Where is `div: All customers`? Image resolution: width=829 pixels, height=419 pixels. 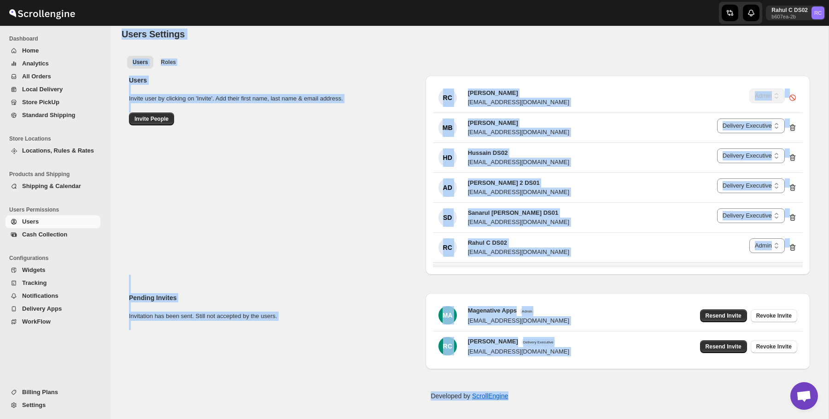 div: All customers is located at coordinates (469, 222).